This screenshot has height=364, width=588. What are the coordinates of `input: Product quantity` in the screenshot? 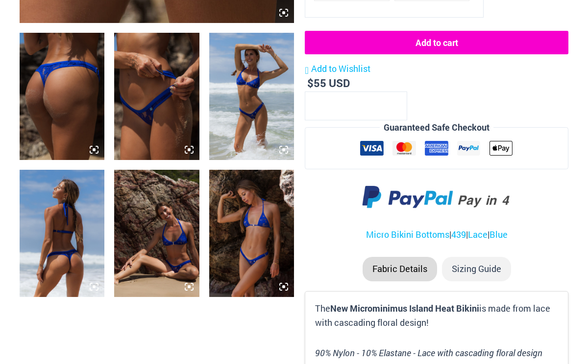 It's located at (356, 106).